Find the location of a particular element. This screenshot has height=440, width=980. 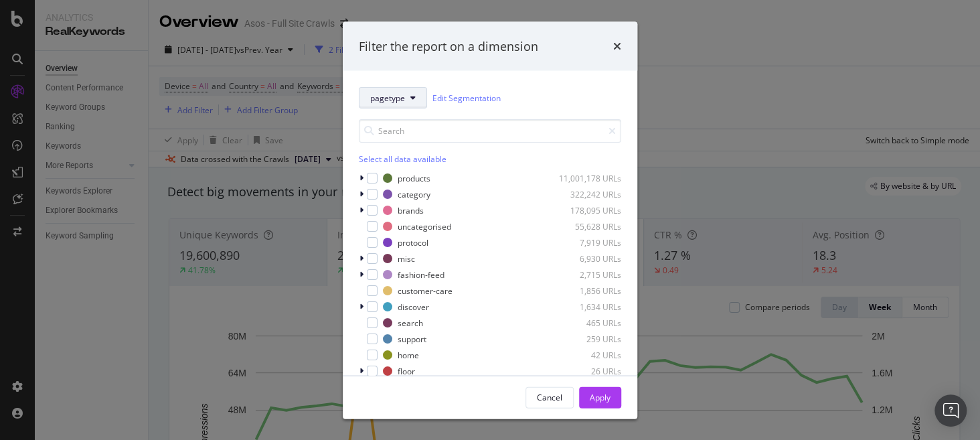

div: discover is located at coordinates (413, 306).